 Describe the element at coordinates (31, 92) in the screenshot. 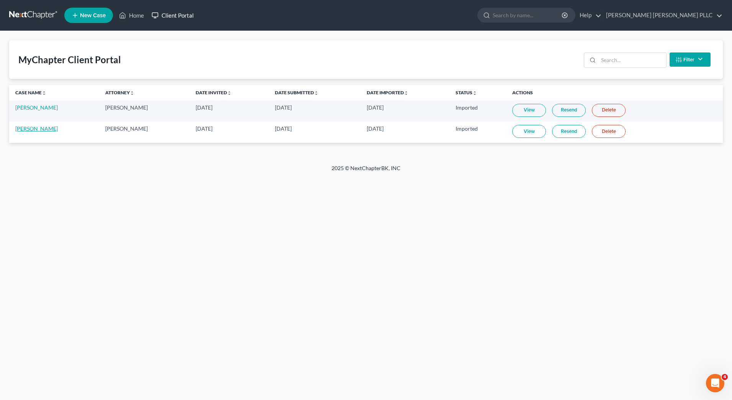

I see `a: Case Nameunfold_more` at that location.